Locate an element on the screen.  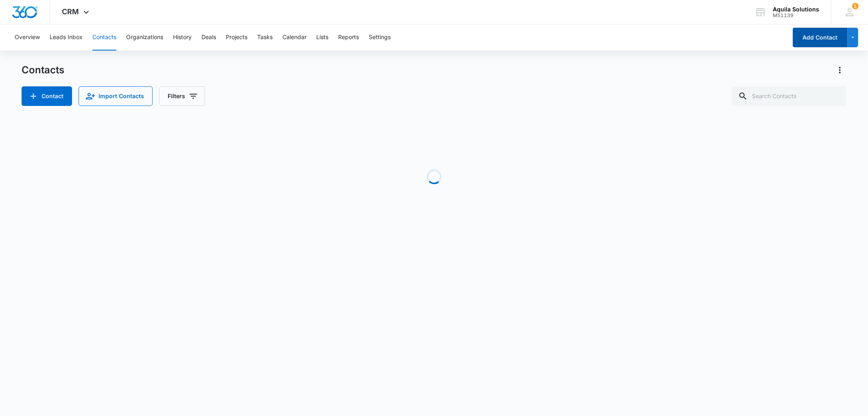
div: notifications count is located at coordinates (856, 6).